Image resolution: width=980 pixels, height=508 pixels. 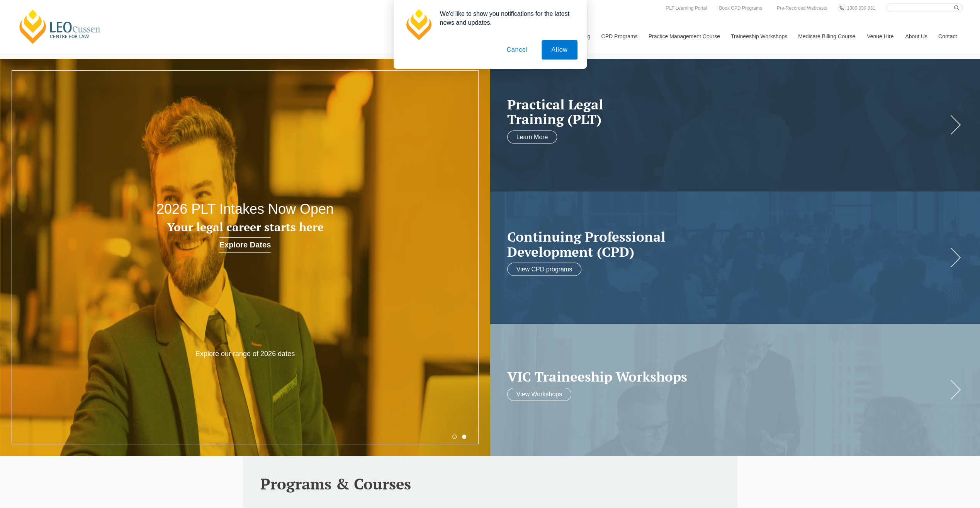 I want to click on h2: Practical Legal Training (PLT), so click(x=727, y=111).